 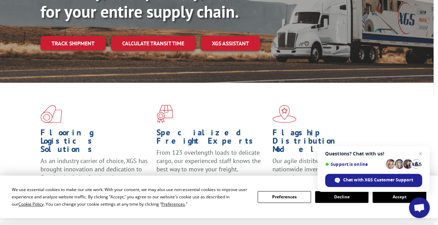 I want to click on button: Preferences, so click(x=284, y=197).